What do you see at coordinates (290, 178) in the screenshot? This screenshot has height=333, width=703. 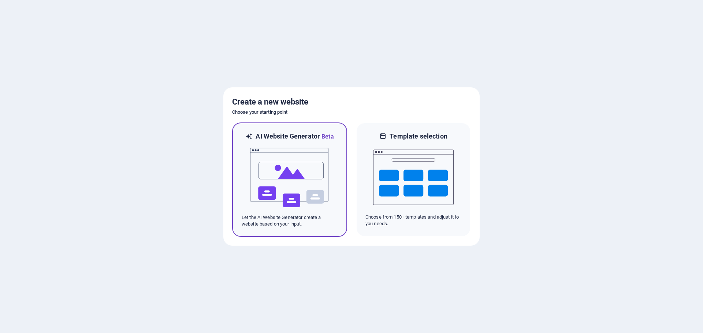 I see `img: ai` at bounding box center [290, 178].